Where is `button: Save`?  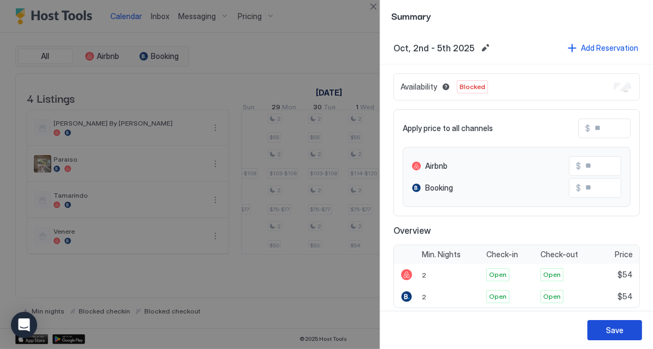 button: Save is located at coordinates (615, 330).